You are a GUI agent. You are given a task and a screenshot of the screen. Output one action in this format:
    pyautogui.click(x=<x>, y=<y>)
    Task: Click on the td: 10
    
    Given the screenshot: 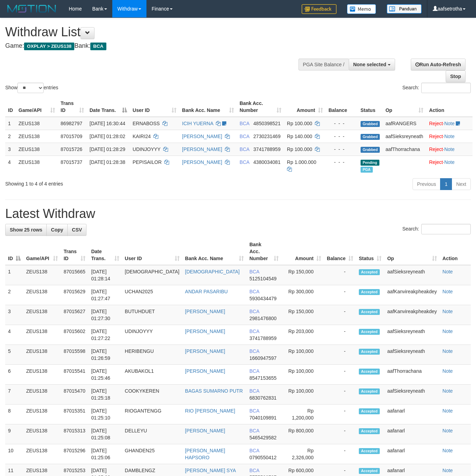 What is the action you would take?
    pyautogui.click(x=14, y=454)
    